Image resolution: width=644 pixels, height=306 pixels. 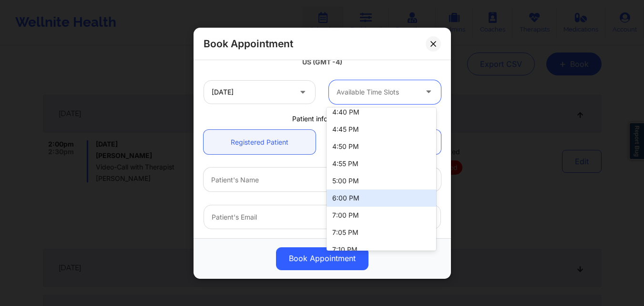 I want to click on div: 4:40 PM, so click(x=382, y=112).